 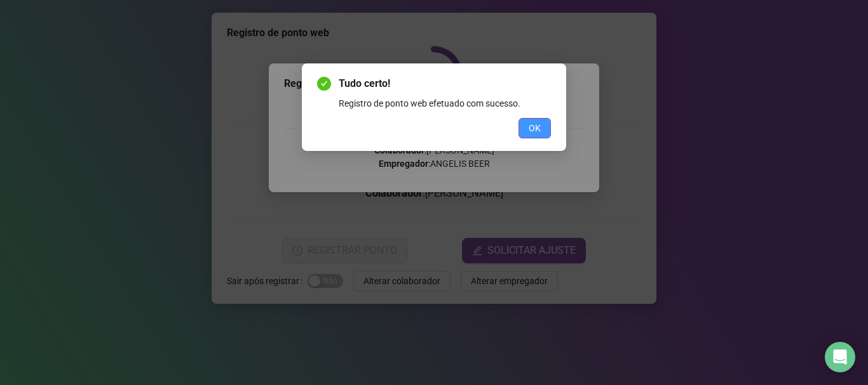 What do you see at coordinates (840, 358) in the screenshot?
I see `div: Open Intercom Messenger` at bounding box center [840, 358].